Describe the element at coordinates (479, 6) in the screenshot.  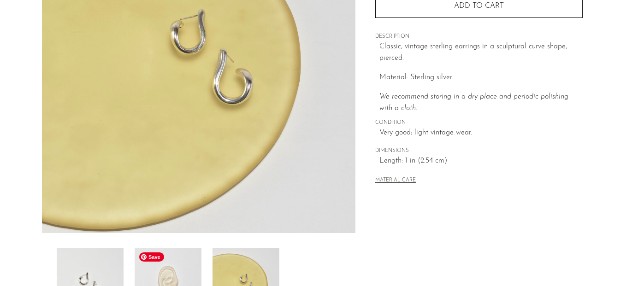
I see `span: Add to cart` at that location.